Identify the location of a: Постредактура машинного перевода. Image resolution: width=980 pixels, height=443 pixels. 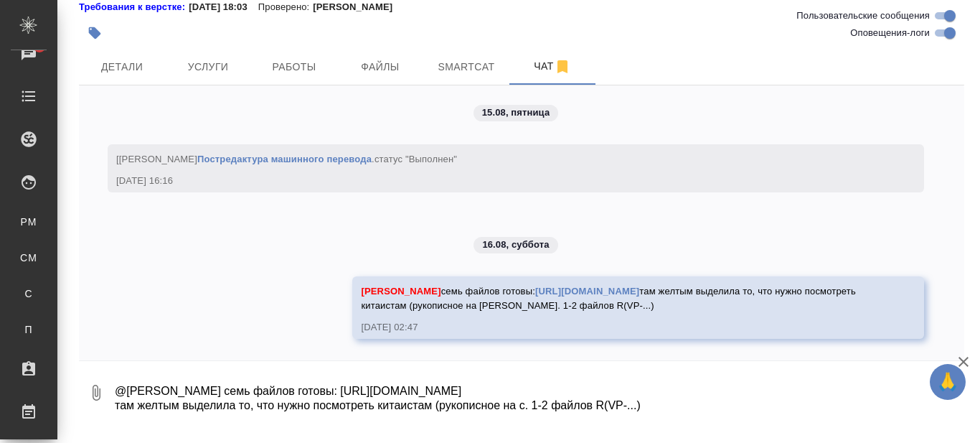
(285, 158).